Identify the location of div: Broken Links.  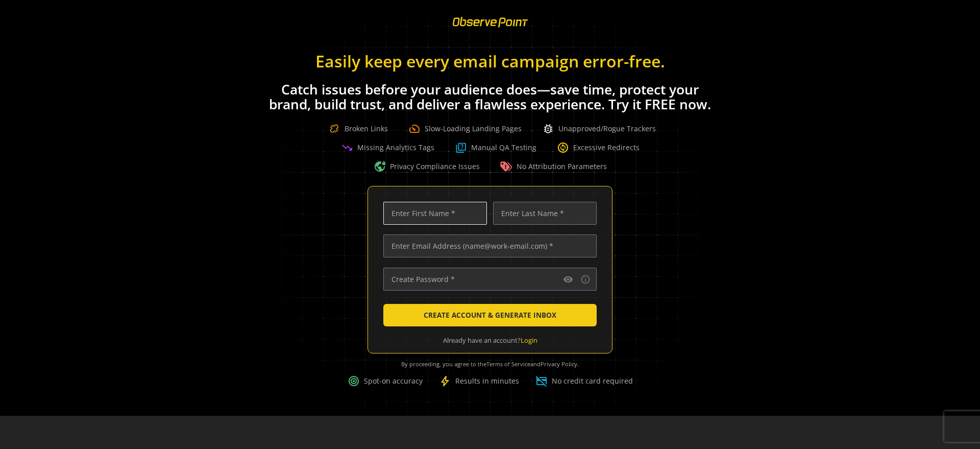
(356, 129).